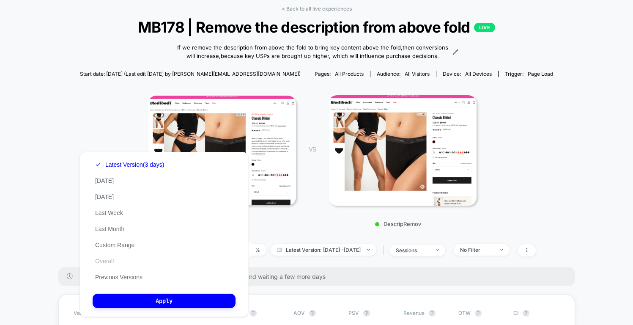 The image size is (633, 325). What do you see at coordinates (541, 74) in the screenshot?
I see `span: Page Load` at bounding box center [541, 74].